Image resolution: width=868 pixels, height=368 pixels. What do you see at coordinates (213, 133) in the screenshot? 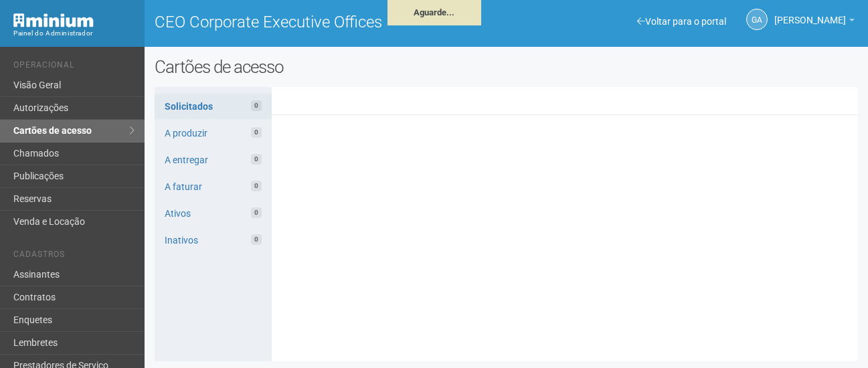
I see `a: A produzir0` at bounding box center [213, 133].